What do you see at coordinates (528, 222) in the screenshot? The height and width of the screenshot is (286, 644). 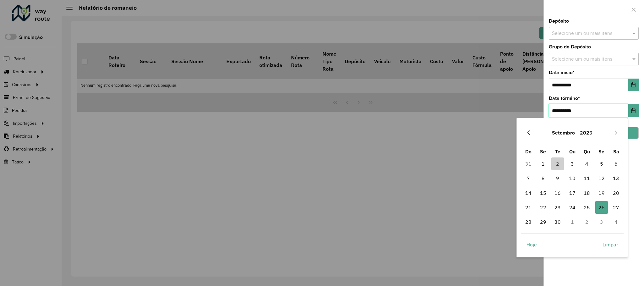 I see `td: 28` at bounding box center [528, 222].